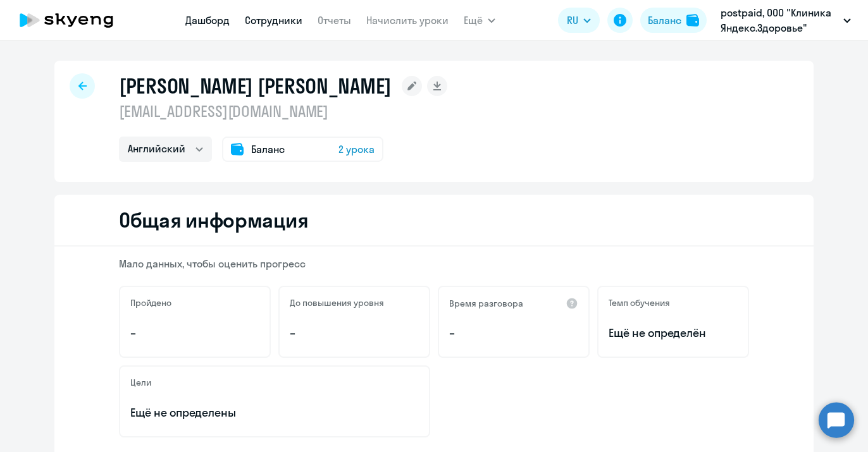  I want to click on span: 2 урока, so click(356, 149).